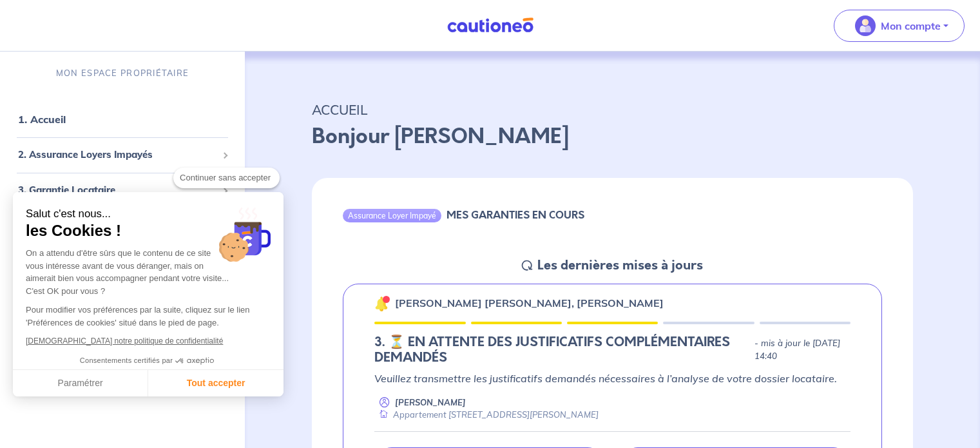 The width and height of the screenshot is (980, 448). Describe the element at coordinates (117, 155) in the screenshot. I see `span: 2. Assurance Loyers Impayés` at that location.